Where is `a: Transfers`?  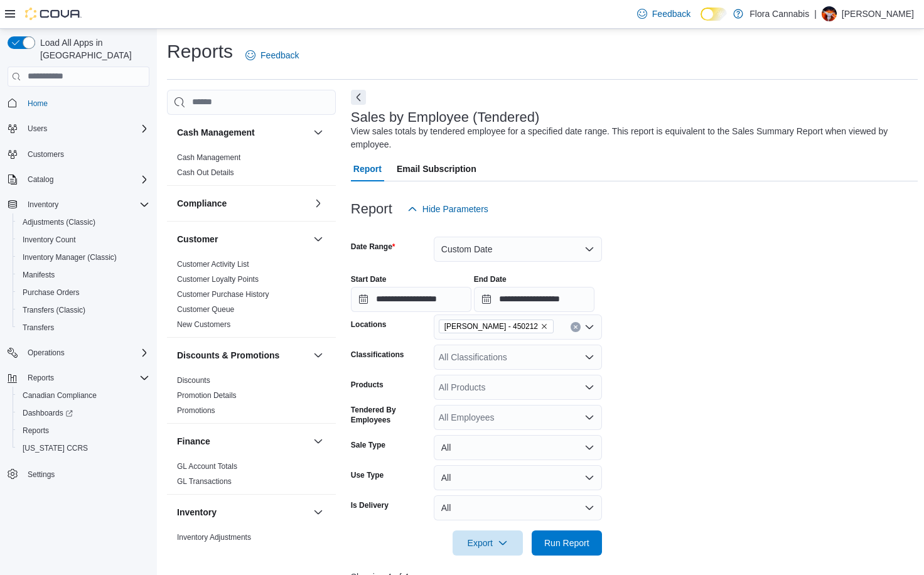
a: Transfers is located at coordinates (38, 327).